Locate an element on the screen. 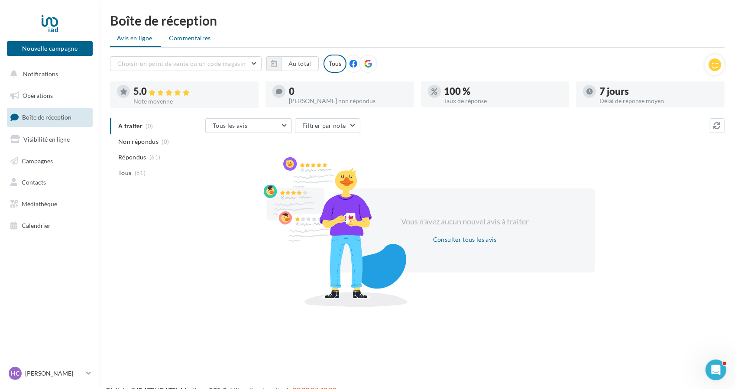 The width and height of the screenshot is (735, 389). button: Choisir un point de vente ou un code magasin is located at coordinates (186, 64).